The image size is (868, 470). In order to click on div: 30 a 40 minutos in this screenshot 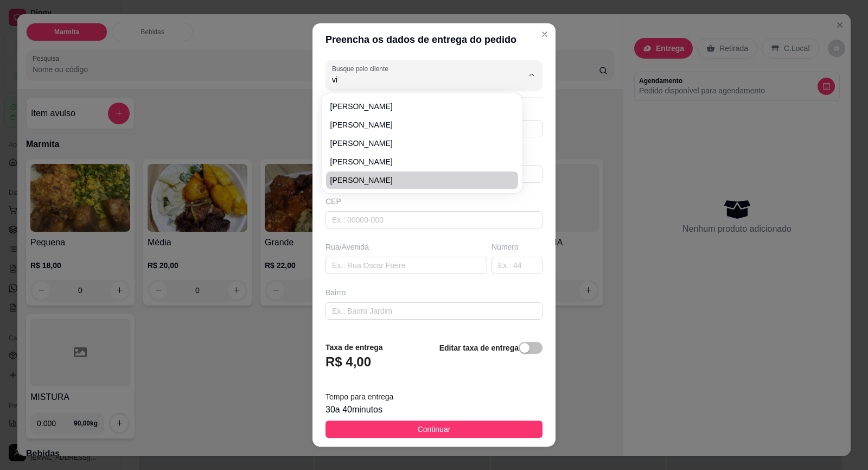, I will do `click(434, 410)`.